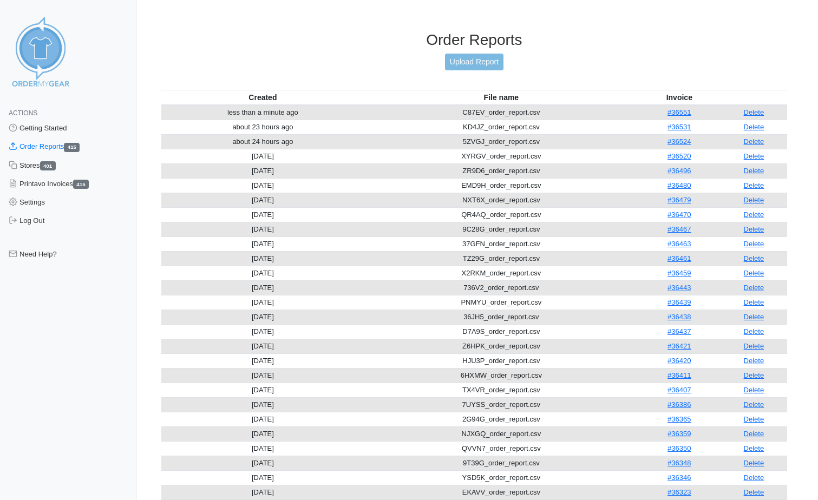  Describe the element at coordinates (501, 346) in the screenshot. I see `td: Z6HPK_order_report.csv` at that location.